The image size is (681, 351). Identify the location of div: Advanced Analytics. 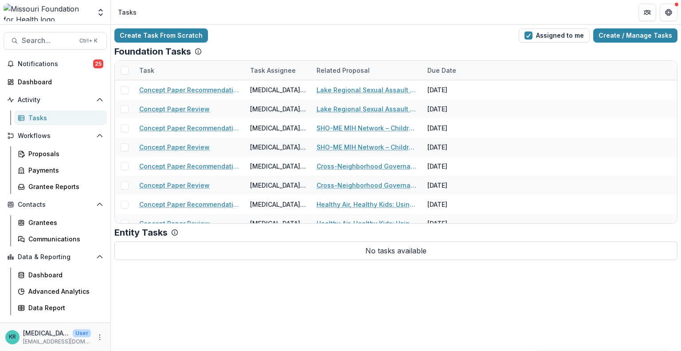
(64, 291).